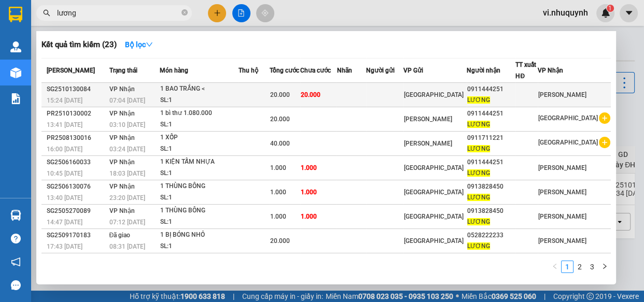 The width and height of the screenshot is (644, 302). What do you see at coordinates (567, 267) in the screenshot?
I see `a: 1` at bounding box center [567, 267].